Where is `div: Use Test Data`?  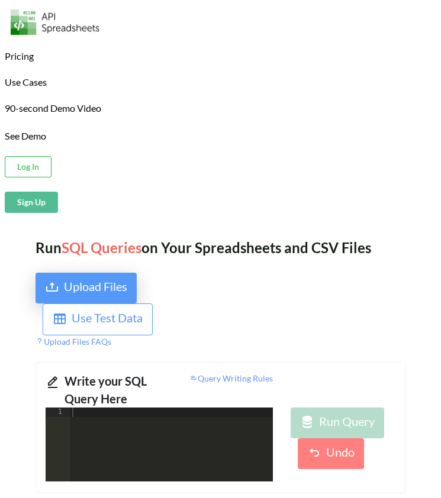 div: Use Test Data is located at coordinates (107, 319).